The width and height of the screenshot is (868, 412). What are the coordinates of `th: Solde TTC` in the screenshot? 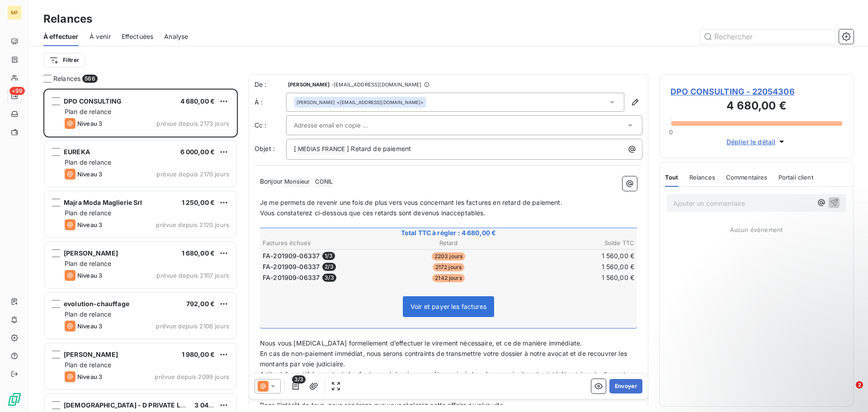 It's located at (573, 243).